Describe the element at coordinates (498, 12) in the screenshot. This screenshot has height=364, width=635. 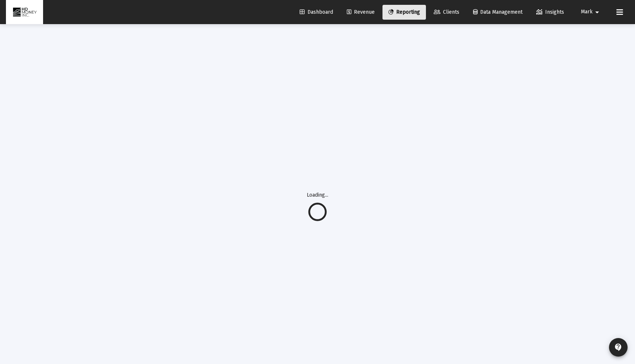
I see `span: Data Management` at that location.